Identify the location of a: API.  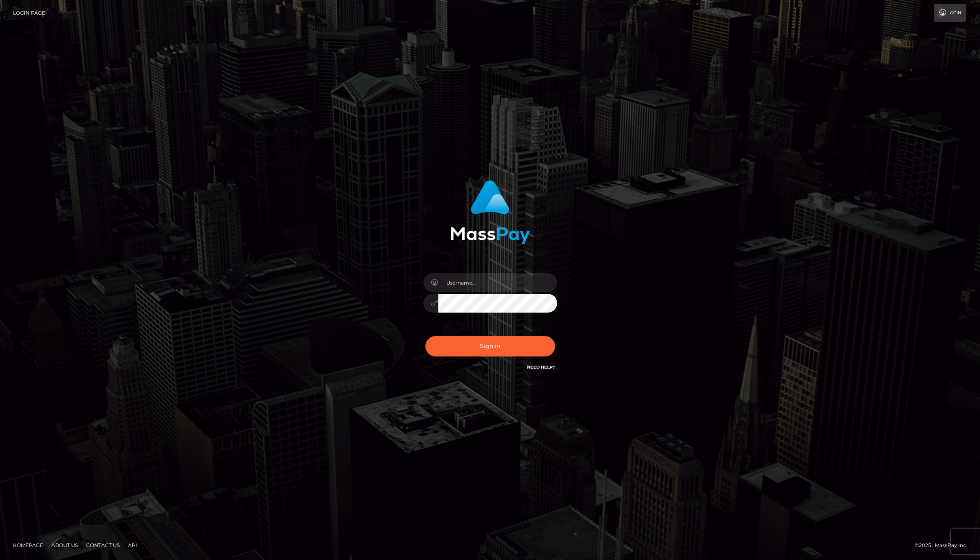
(133, 545).